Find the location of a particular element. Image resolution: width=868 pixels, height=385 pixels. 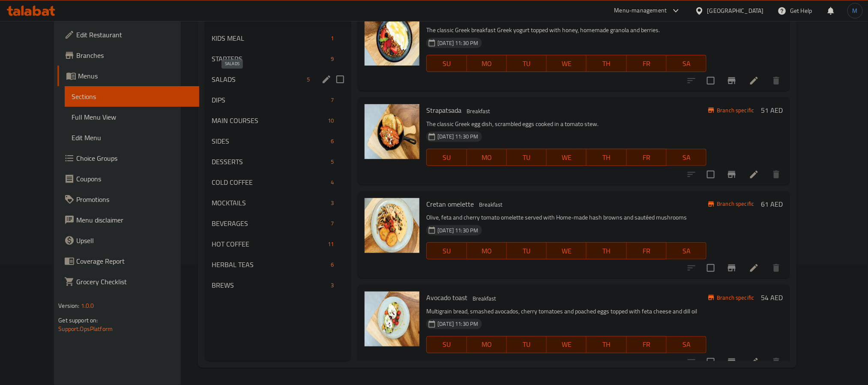

a: Edit menu item is located at coordinates (754, 174).